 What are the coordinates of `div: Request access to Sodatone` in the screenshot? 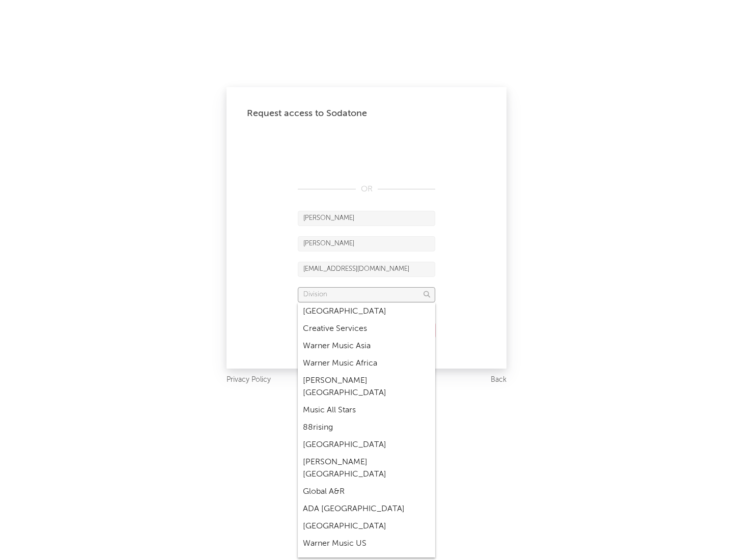 It's located at (366, 114).